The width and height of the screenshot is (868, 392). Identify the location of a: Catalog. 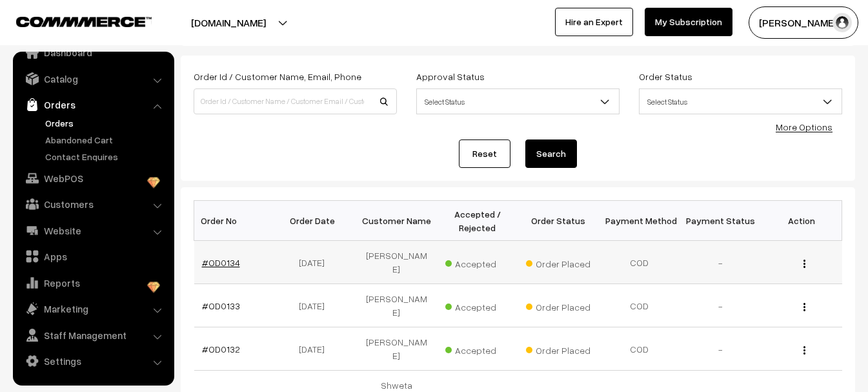
(93, 79).